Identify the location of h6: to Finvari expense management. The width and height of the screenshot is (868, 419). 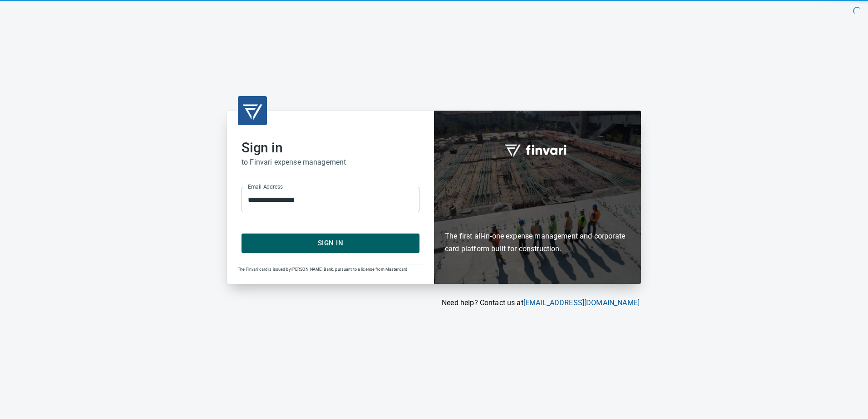
(331, 162).